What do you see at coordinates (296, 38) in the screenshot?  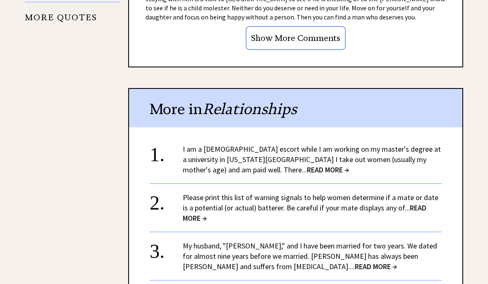 I see `input: Show More Comments` at bounding box center [296, 38].